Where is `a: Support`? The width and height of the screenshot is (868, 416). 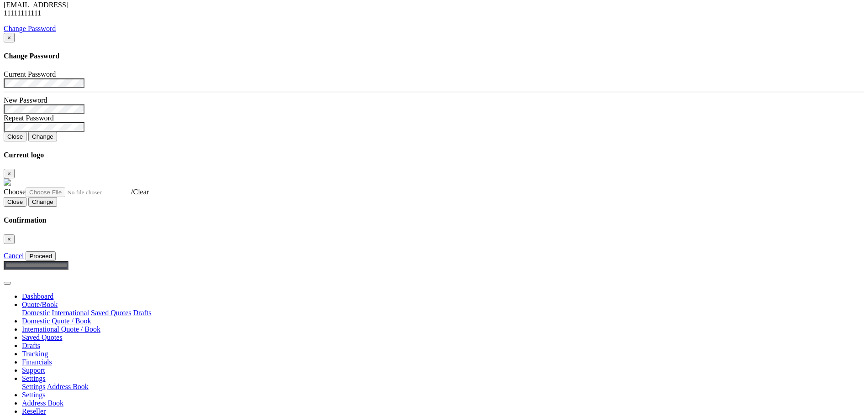
a: Support is located at coordinates (34, 370).